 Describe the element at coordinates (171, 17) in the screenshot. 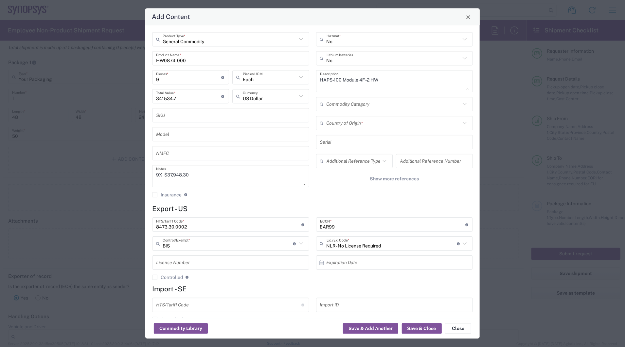

I see `h4: Add Content` at that location.